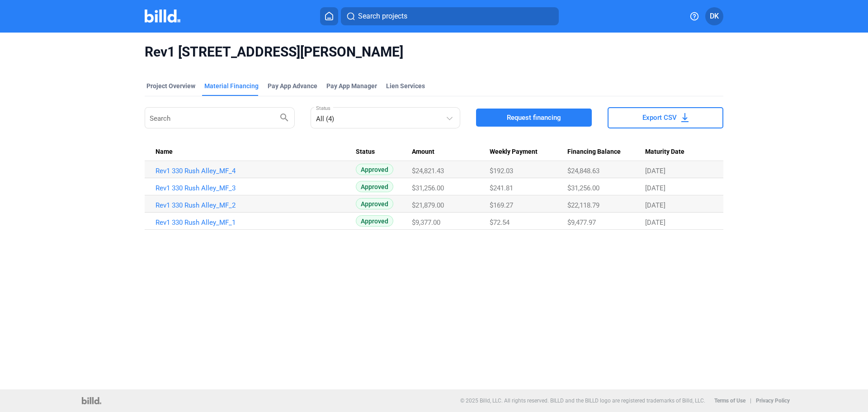  I want to click on div: Material Financing, so click(232, 86).